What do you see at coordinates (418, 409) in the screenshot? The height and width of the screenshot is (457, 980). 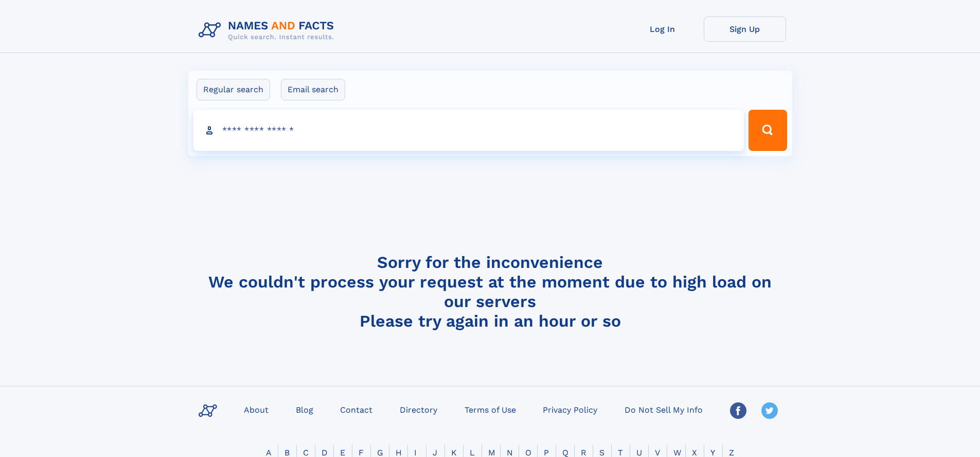 I see `a: Directory` at bounding box center [418, 409].